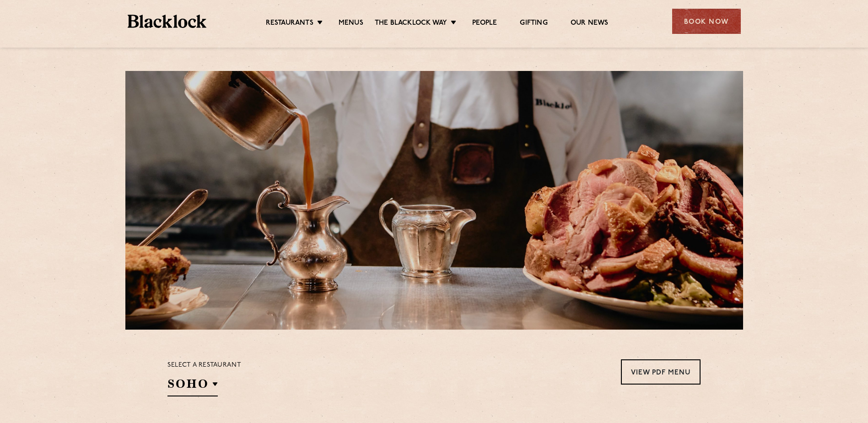 The image size is (868, 423). I want to click on a: Gifting, so click(534, 24).